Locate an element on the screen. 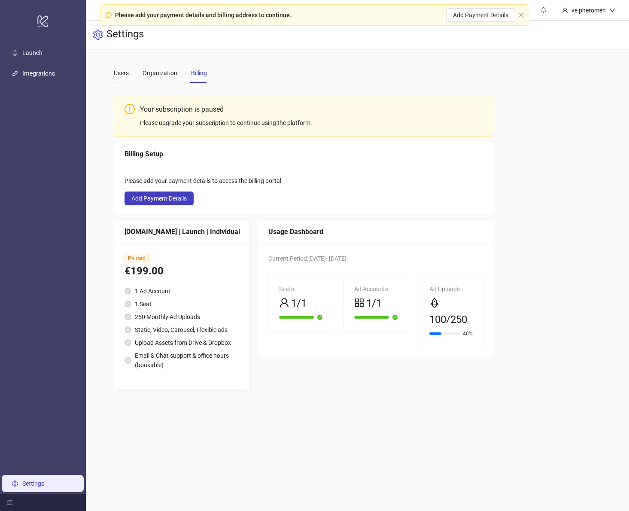 The height and width of the screenshot is (511, 629). div: Organization is located at coordinates (160, 73).